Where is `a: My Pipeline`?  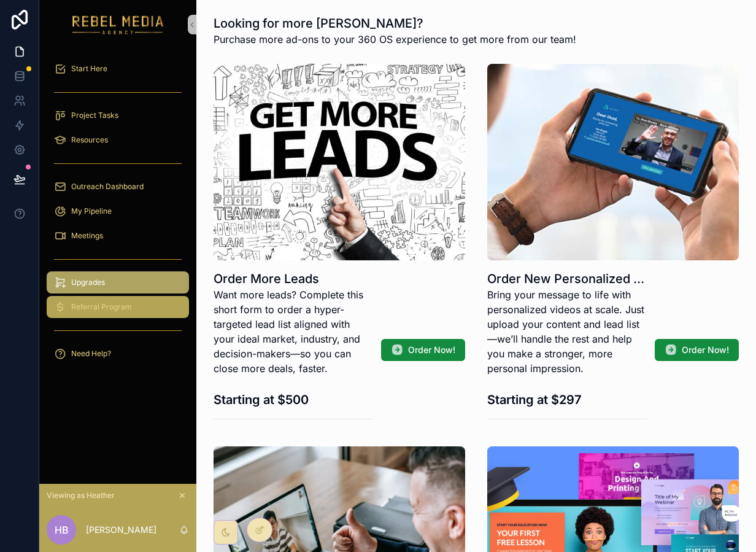 a: My Pipeline is located at coordinates (118, 211).